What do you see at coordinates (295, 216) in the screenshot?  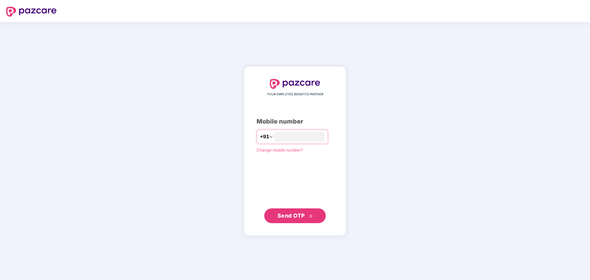 I see `button: Send OTPdouble-right` at bounding box center [295, 216].